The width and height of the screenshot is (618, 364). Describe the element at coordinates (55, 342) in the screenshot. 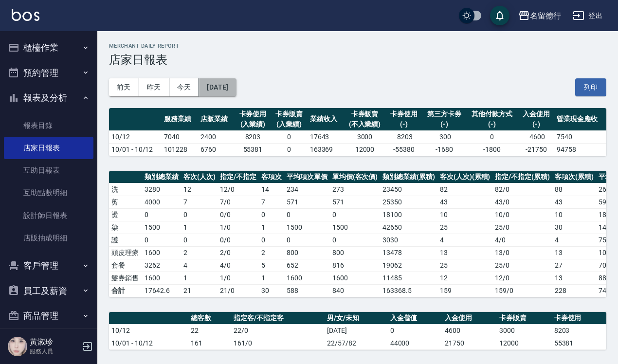

I see `h5: 黃淑珍` at that location.